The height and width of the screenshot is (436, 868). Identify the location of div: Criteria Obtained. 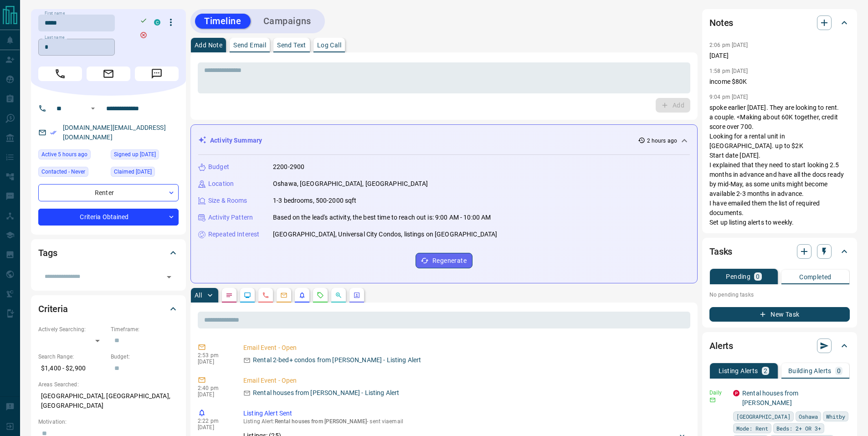
(109, 217).